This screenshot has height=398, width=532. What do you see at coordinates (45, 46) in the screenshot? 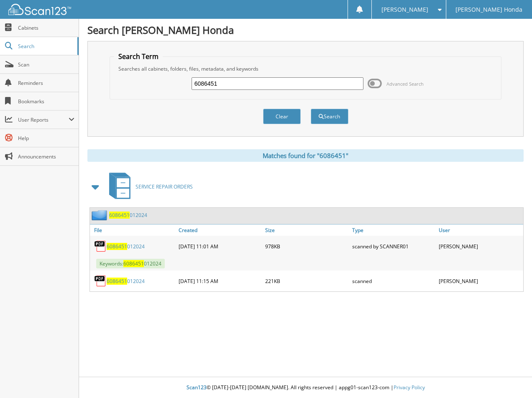
I see `span: Search` at bounding box center [45, 46].